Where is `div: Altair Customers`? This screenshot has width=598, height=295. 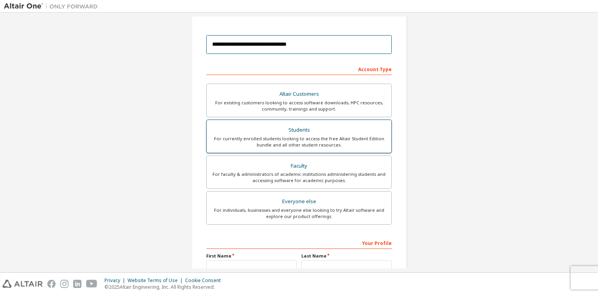 div: Altair Customers is located at coordinates (299, 94).